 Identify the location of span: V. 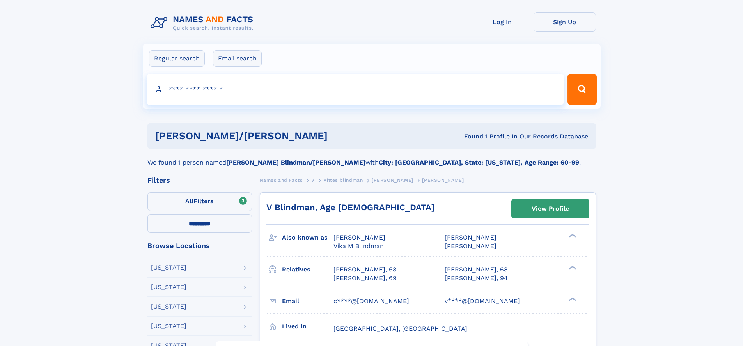
(313, 180).